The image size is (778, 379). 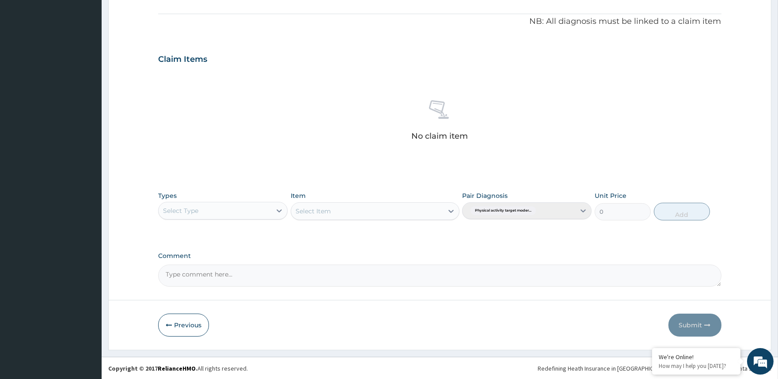 What do you see at coordinates (87, 156) in the screenshot?
I see `span: We're online!` at bounding box center [87, 156].